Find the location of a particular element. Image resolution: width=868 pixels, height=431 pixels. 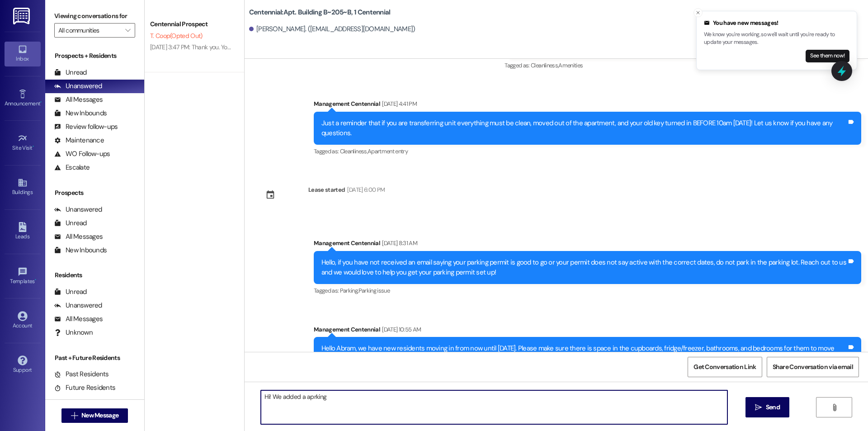

div: WO Follow-ups is located at coordinates (82, 154).